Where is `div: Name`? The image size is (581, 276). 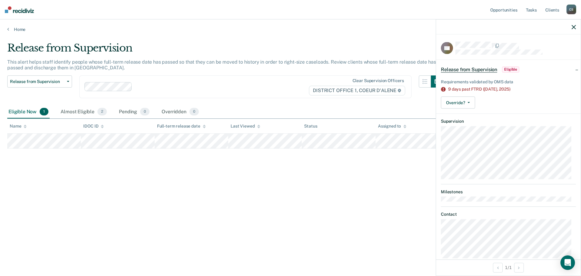 div: Name is located at coordinates (18, 126).